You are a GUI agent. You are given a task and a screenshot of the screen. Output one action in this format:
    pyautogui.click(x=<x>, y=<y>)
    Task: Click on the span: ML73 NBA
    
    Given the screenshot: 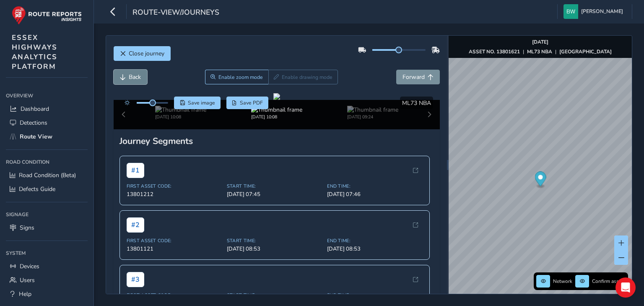 What is the action you would take?
    pyautogui.click(x=417, y=103)
    